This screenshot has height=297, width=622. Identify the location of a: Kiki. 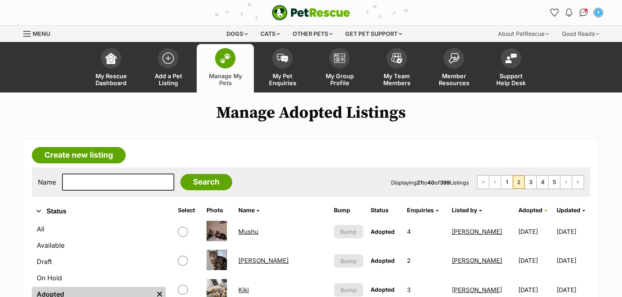
(244, 290).